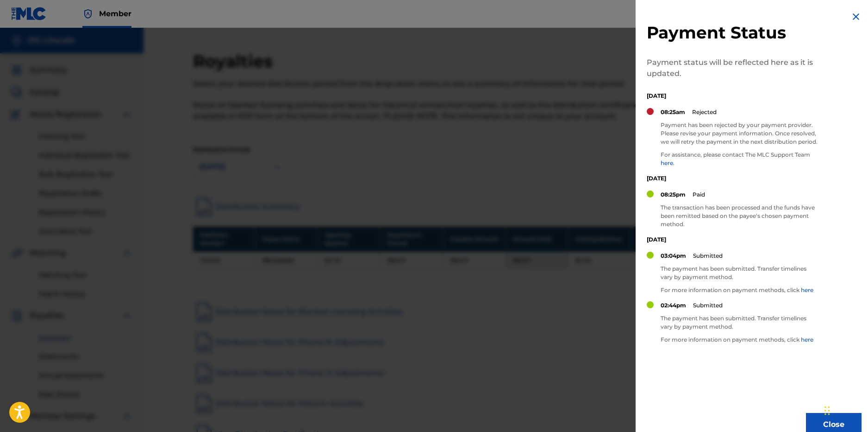 Image resolution: width=868 pixels, height=432 pixels. What do you see at coordinates (705, 112) in the screenshot?
I see `p: Rejected` at bounding box center [705, 112].